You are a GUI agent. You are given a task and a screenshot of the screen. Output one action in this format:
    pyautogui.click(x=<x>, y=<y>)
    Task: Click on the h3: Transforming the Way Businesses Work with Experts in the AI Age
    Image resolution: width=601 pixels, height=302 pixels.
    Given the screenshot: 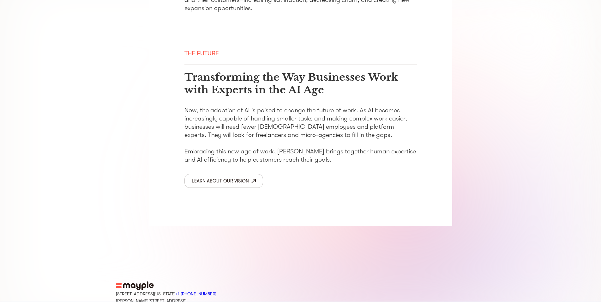 What is the action you would take?
    pyautogui.click(x=301, y=83)
    